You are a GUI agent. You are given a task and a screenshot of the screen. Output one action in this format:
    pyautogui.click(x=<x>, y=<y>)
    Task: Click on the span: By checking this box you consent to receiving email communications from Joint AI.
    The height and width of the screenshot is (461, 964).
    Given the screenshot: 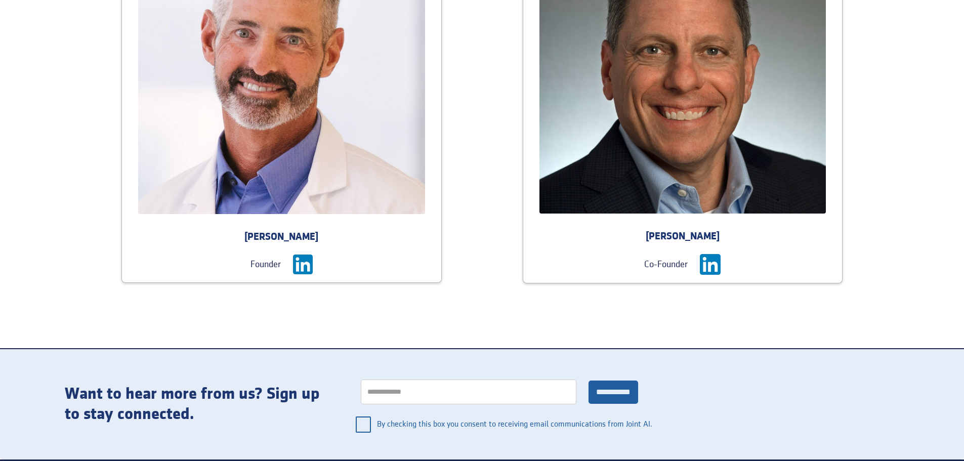 What is the action you would take?
    pyautogui.click(x=515, y=424)
    